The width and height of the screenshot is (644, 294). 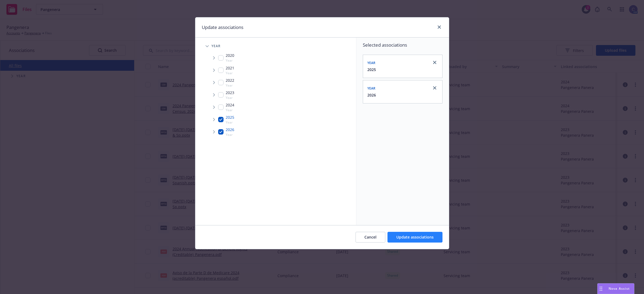 I want to click on div: Drag to move, so click(x=601, y=289).